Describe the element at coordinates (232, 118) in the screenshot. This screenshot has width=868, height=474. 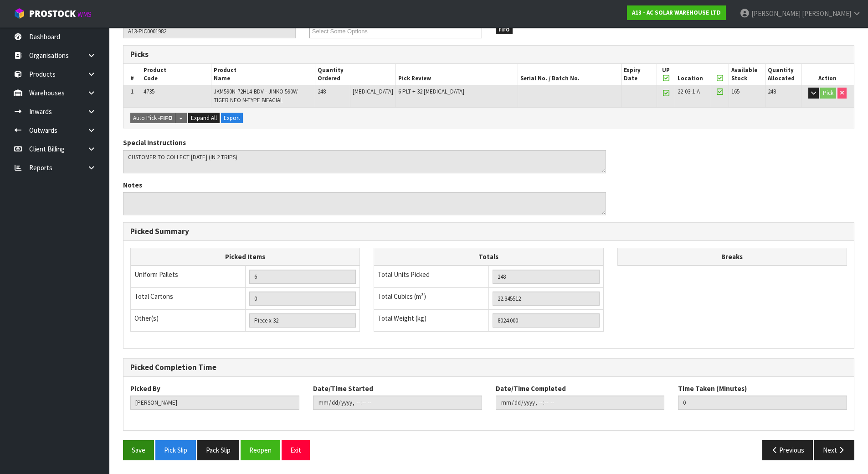
I see `button: Export` at that location.